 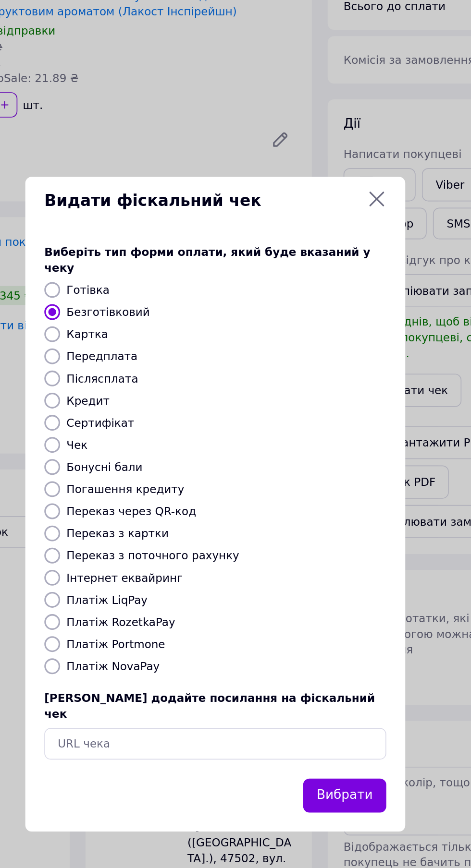 What do you see at coordinates (314, 611) in the screenshot?
I see `button: Вибрати` at bounding box center [314, 611].